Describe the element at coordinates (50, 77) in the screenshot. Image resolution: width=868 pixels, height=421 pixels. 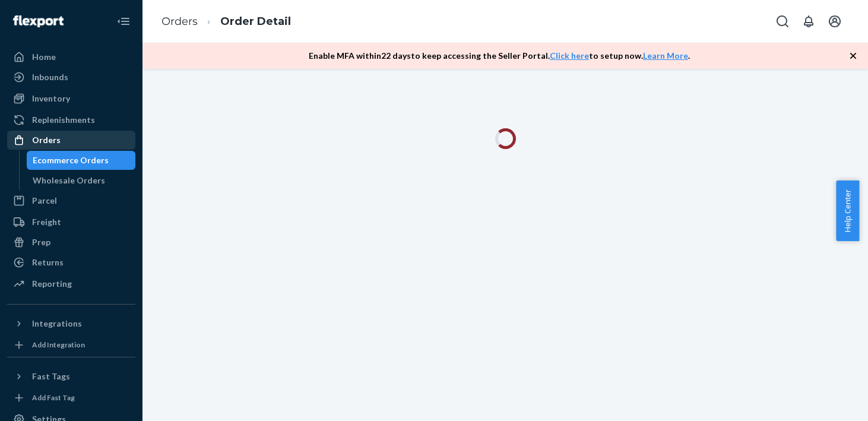
I see `div: Inbounds` at that location.